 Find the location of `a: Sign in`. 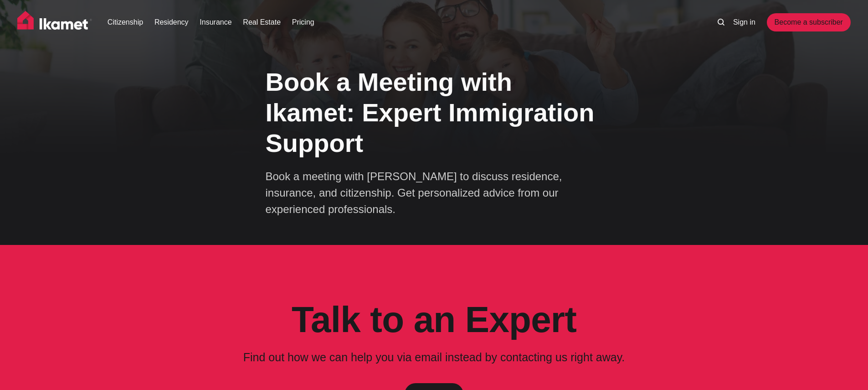

a: Sign in is located at coordinates (744, 22).